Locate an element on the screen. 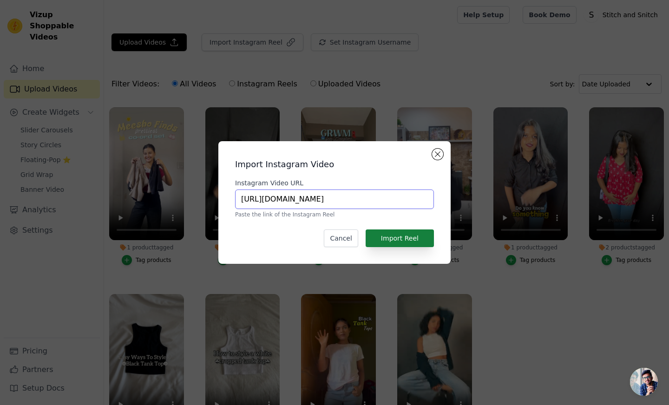 This screenshot has height=405, width=669. button: Import Reel is located at coordinates (400, 238).